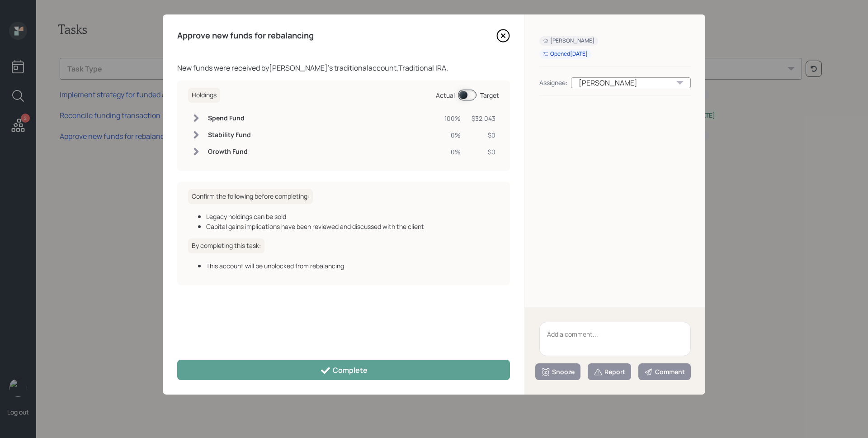 Image resolution: width=868 pixels, height=438 pixels. Describe the element at coordinates (353, 226) in the screenshot. I see `div: Capital gains implications have been reviewed and discussed with the client` at that location.